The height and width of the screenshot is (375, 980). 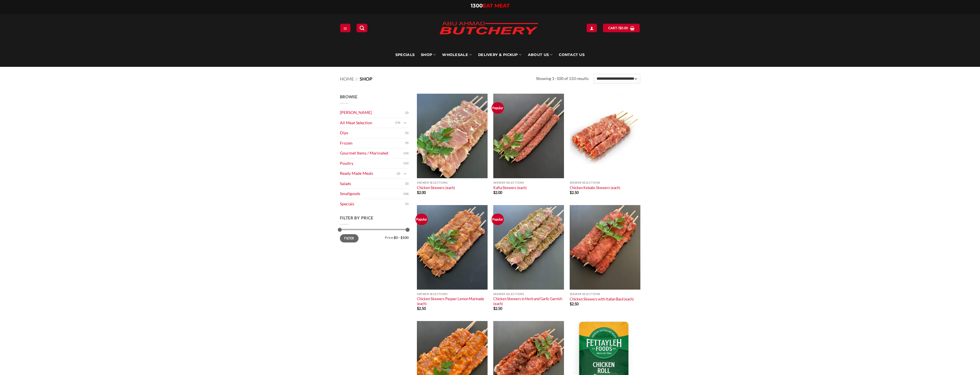 What do you see at coordinates (605, 248) in the screenshot?
I see `img: Chicken_Skewers_with_Italian_Basil` at bounding box center [605, 248].